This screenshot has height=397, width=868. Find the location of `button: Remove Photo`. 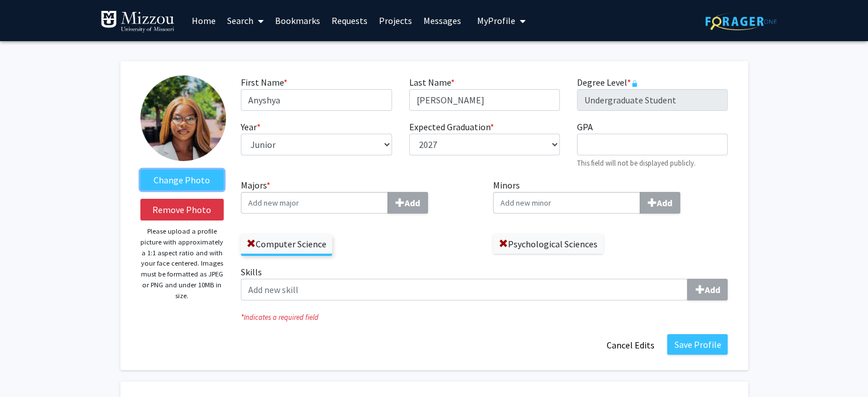

button: Remove Photo is located at coordinates (182, 210).